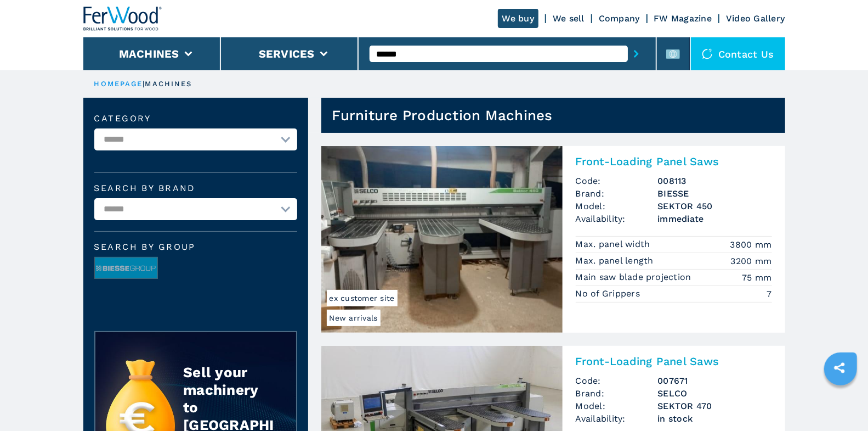  Describe the element at coordinates (287, 54) in the screenshot. I see `button: Services` at that location.